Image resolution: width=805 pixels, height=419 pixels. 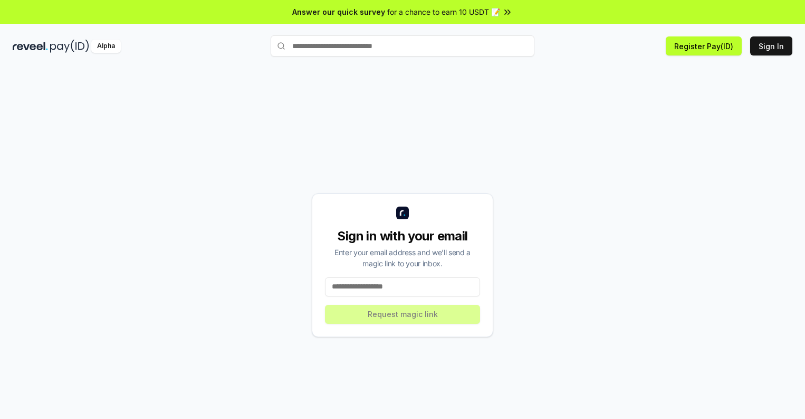 I want to click on div: Sign in with your email, so click(x=403, y=236).